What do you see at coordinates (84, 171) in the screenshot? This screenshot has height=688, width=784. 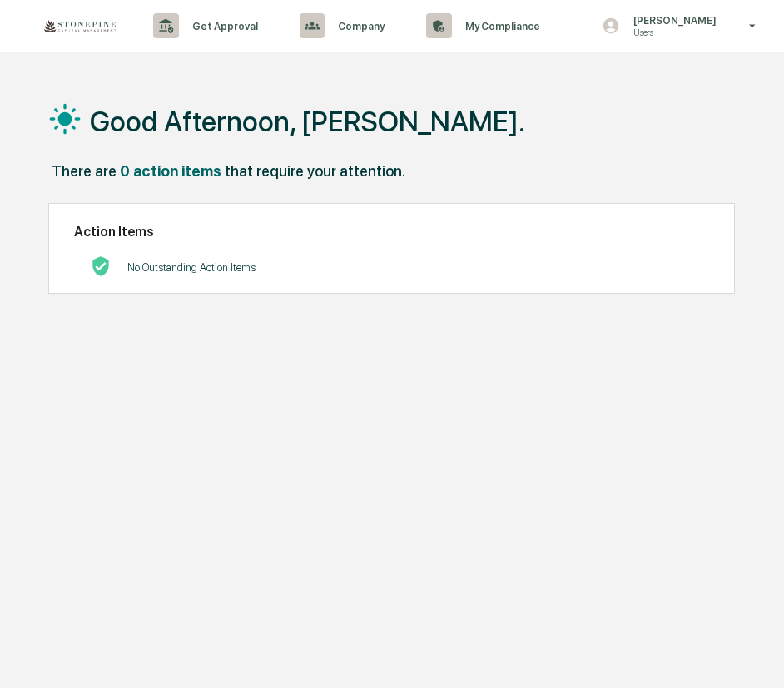 I see `div: There are` at bounding box center [84, 171].